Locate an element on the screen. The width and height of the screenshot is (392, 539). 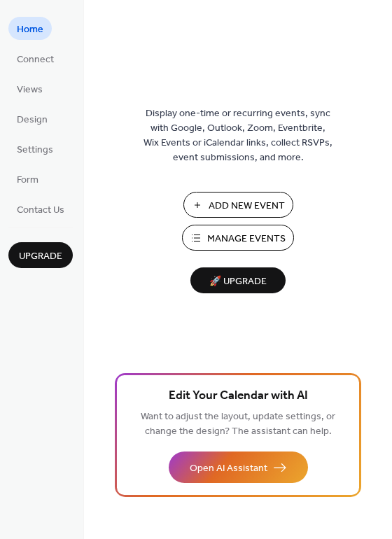
a: Connect is located at coordinates (35, 58).